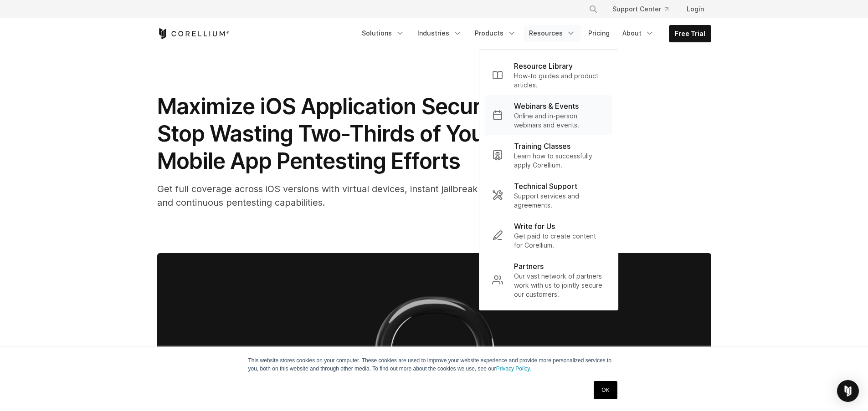  What do you see at coordinates (559, 201) in the screenshot?
I see `p: Support services and agreements.` at bounding box center [559, 201].